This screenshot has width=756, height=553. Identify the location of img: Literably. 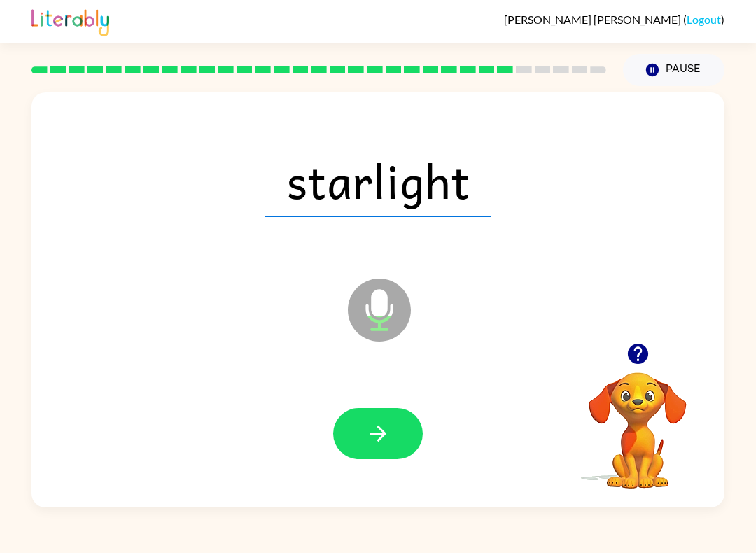
(70, 21).